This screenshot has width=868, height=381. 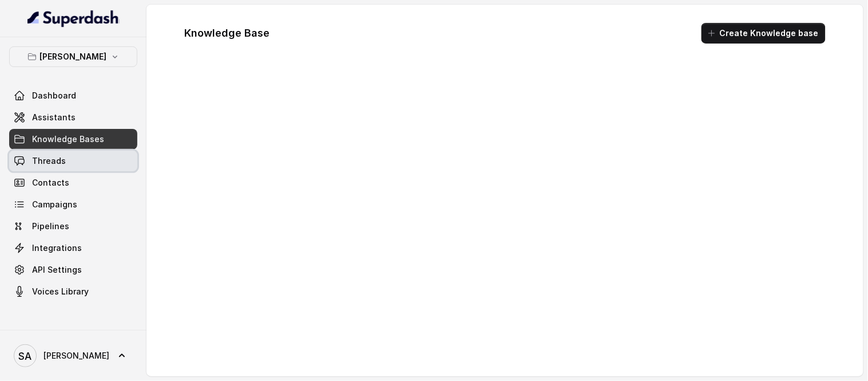 What do you see at coordinates (51, 226) in the screenshot?
I see `span: Pipelines` at bounding box center [51, 226].